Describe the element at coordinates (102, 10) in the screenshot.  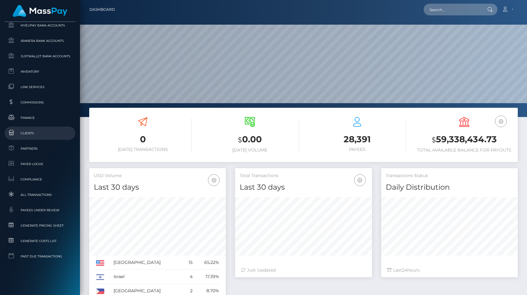
I see `a: Dashboard` at that location.